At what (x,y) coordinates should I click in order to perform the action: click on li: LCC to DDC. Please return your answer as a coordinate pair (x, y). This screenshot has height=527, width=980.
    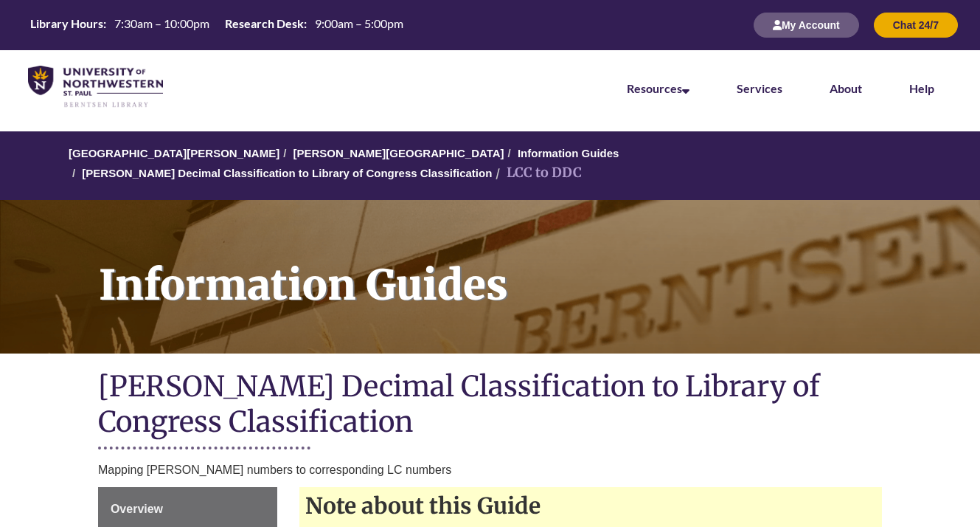
    Looking at the image, I should click on (537, 172).